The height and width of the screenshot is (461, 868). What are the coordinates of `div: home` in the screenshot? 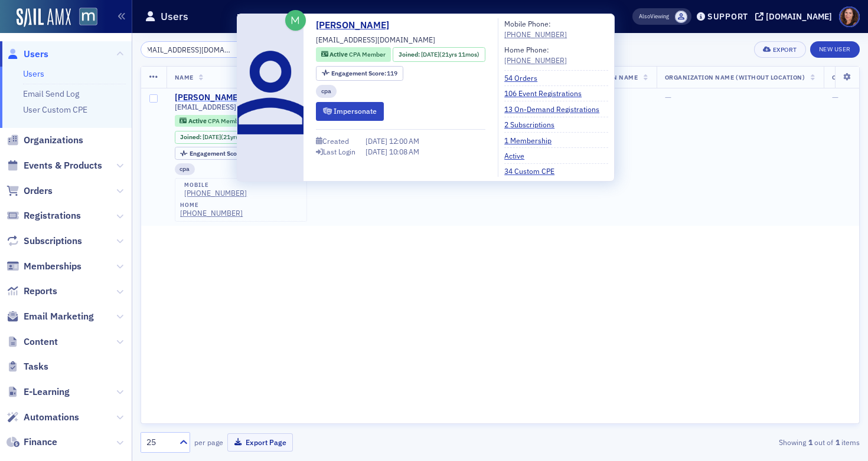 It's located at (211, 205).